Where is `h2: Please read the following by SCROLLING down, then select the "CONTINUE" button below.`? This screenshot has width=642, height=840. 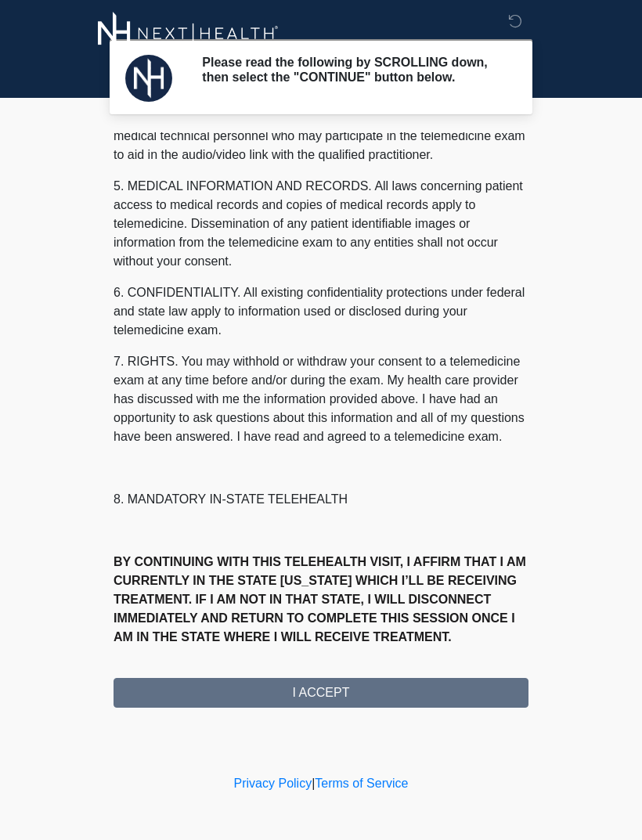
h2: Please read the following by SCROLLING down, then select the "CONTINUE" button below. is located at coordinates (353, 70).